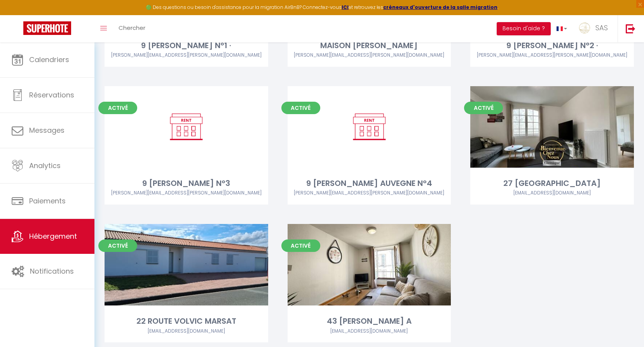  Describe the element at coordinates (45, 166) in the screenshot. I see `span: Analytics` at that location.